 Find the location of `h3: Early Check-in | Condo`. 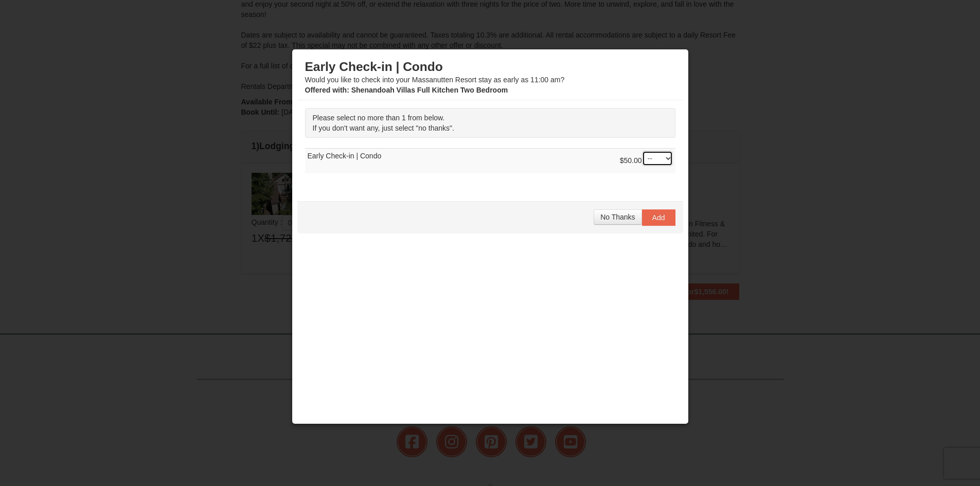

h3: Early Check-in | Condo is located at coordinates (491, 67).